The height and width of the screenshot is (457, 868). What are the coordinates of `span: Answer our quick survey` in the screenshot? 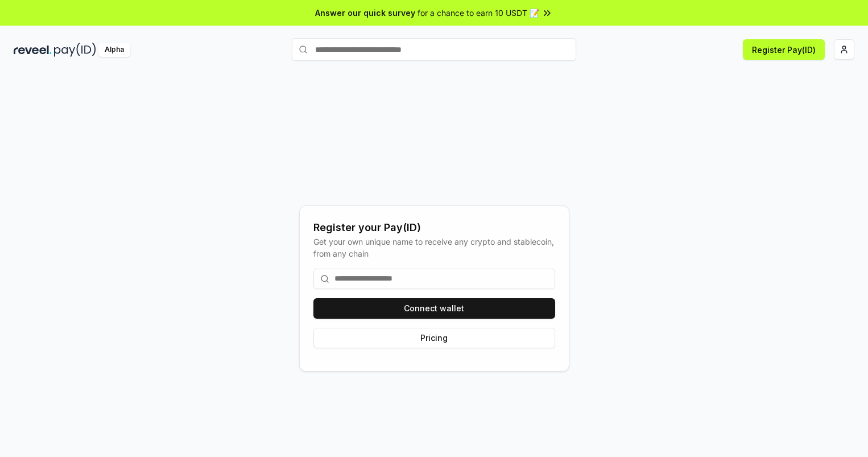 It's located at (366, 13).